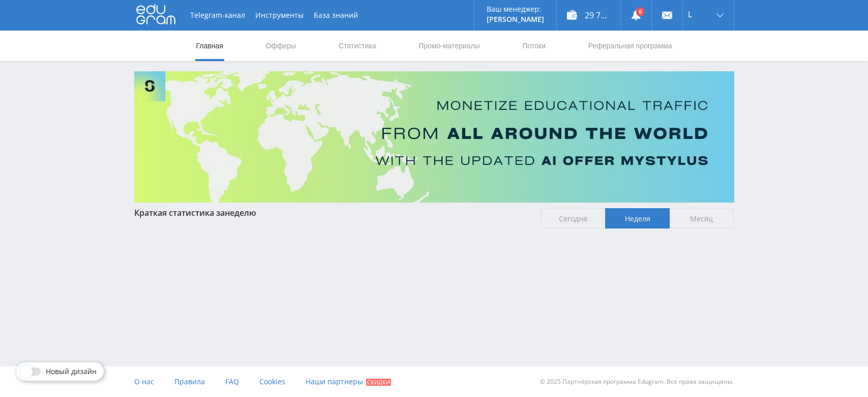 The image size is (868, 397). Describe the element at coordinates (190, 382) in the screenshot. I see `a: Правила` at that location.